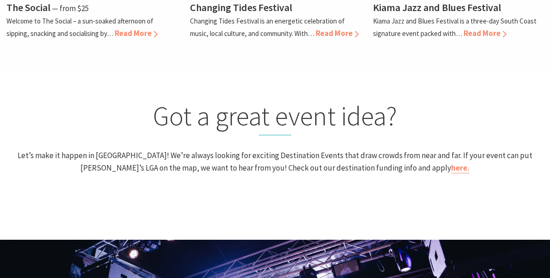 The width and height of the screenshot is (550, 278). What do you see at coordinates (436, 7) in the screenshot?
I see `h4: Kiama Jazz and Blues Festival` at bounding box center [436, 7].